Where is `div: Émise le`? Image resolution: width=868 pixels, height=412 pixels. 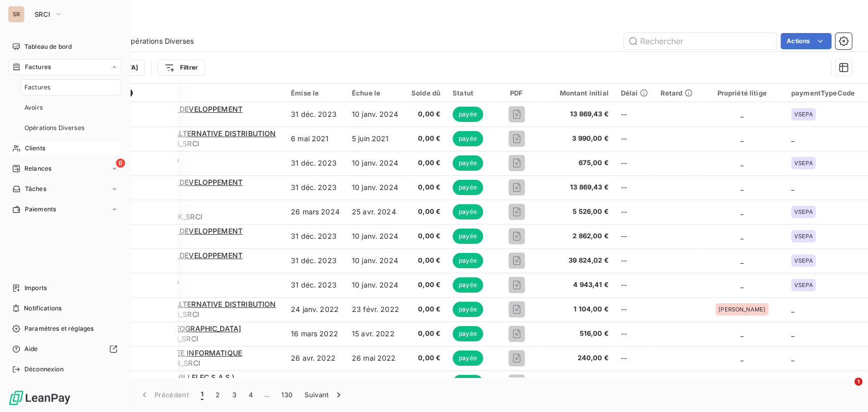 div: Émise le is located at coordinates (315, 93).